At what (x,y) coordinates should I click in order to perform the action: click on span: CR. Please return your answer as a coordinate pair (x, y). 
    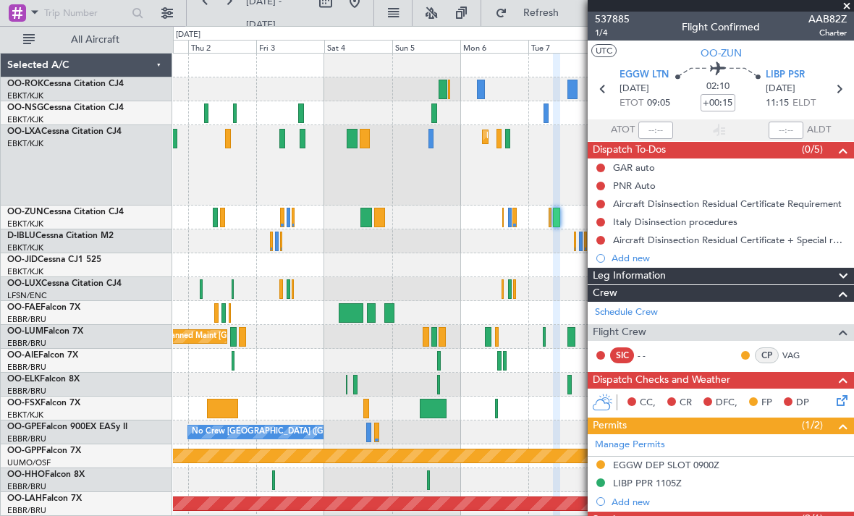
    Looking at the image, I should click on (685, 403).